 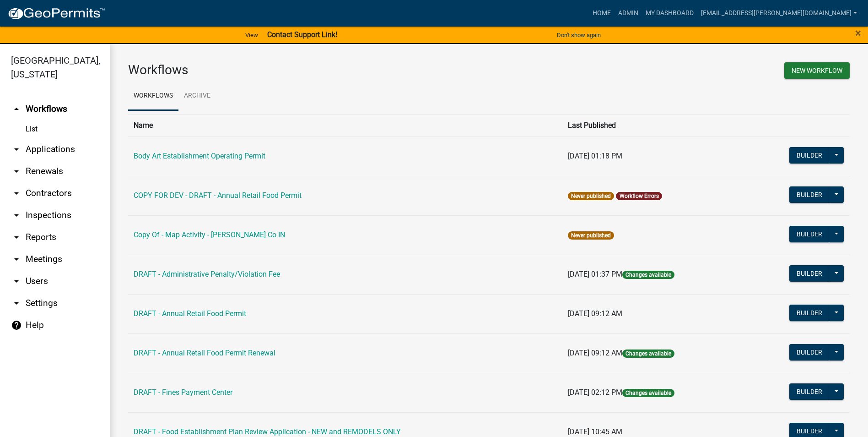 What do you see at coordinates (639, 196) in the screenshot?
I see `a: Workflow Errors` at bounding box center [639, 196].